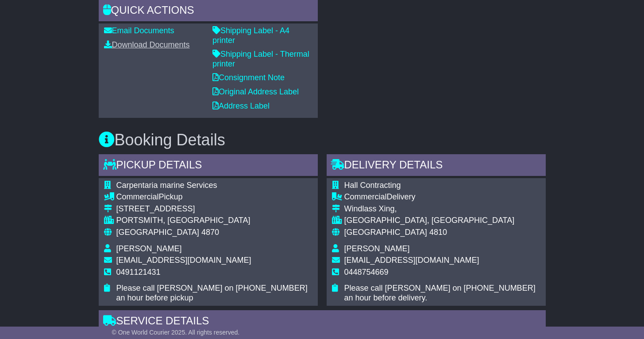  I want to click on a: Consignment Note, so click(248, 77).